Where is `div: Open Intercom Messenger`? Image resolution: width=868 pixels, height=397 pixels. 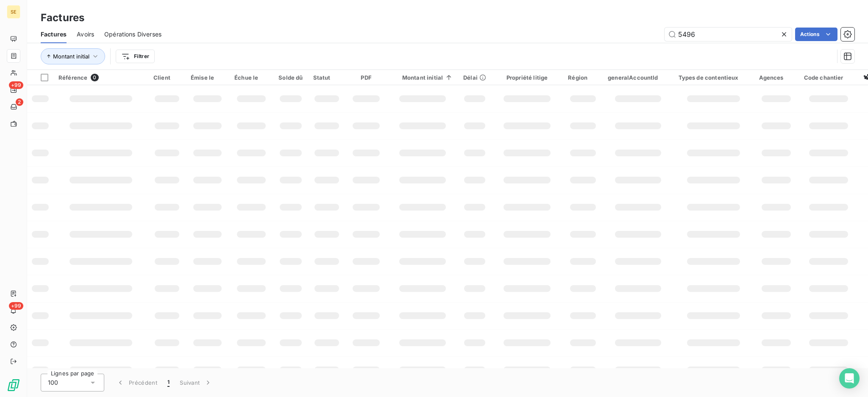
div: Open Intercom Messenger is located at coordinates (849, 378).